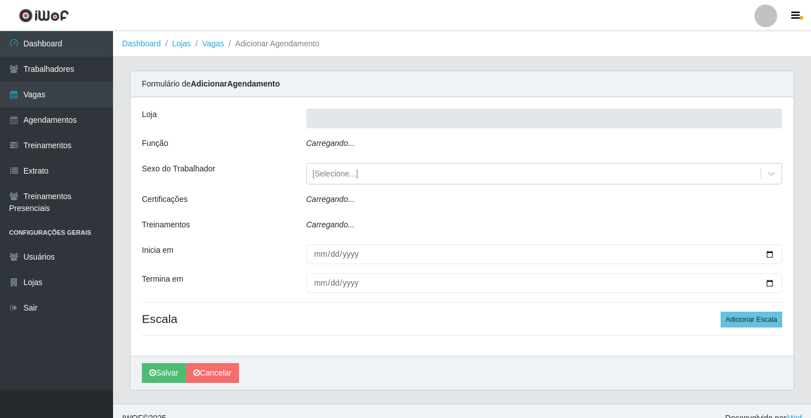 This screenshot has height=418, width=811. Describe the element at coordinates (164, 199) in the screenshot. I see `label: Certificações` at that location.